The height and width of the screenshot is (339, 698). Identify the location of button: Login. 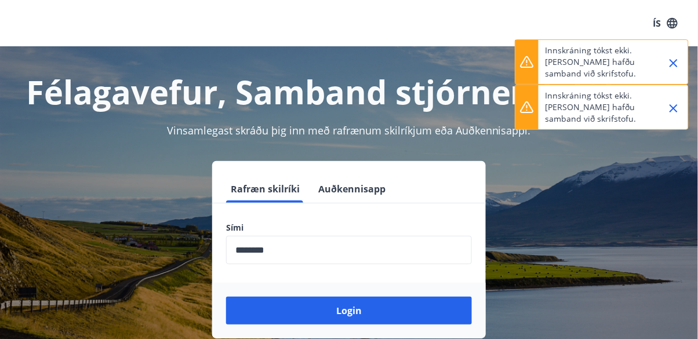
(349, 311).